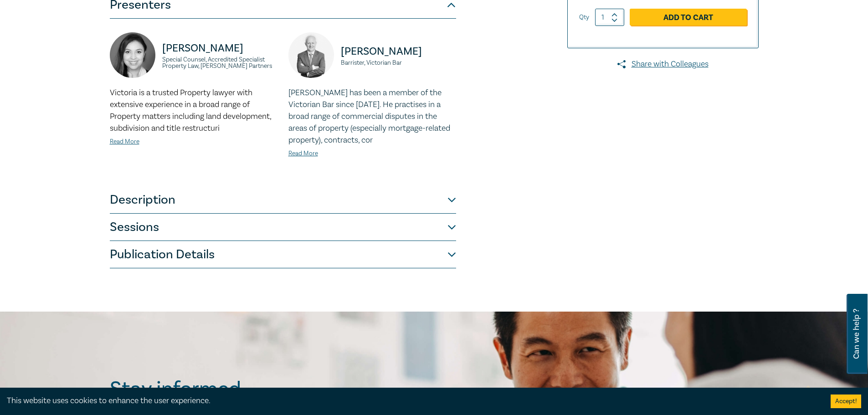 The height and width of the screenshot is (415, 868). Describe the element at coordinates (283, 200) in the screenshot. I see `button: Description` at that location.